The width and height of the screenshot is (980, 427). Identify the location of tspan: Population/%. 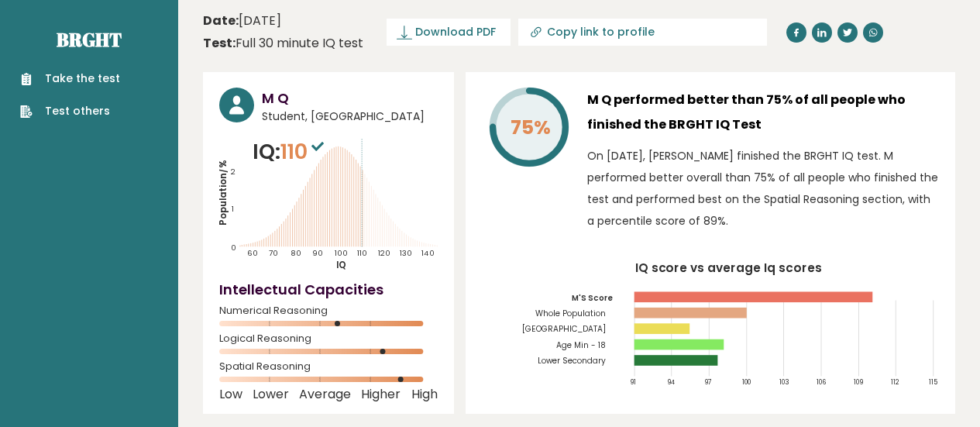
(223, 192).